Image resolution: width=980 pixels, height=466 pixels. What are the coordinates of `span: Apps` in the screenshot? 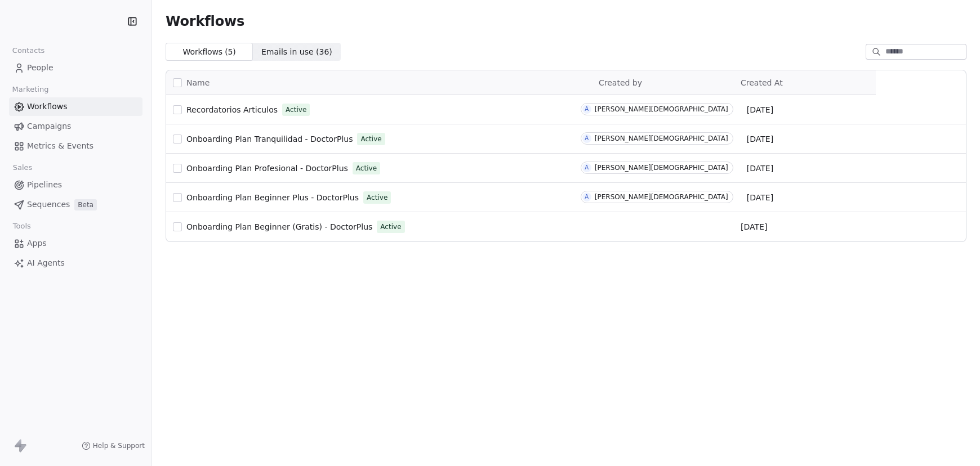 It's located at (36, 244).